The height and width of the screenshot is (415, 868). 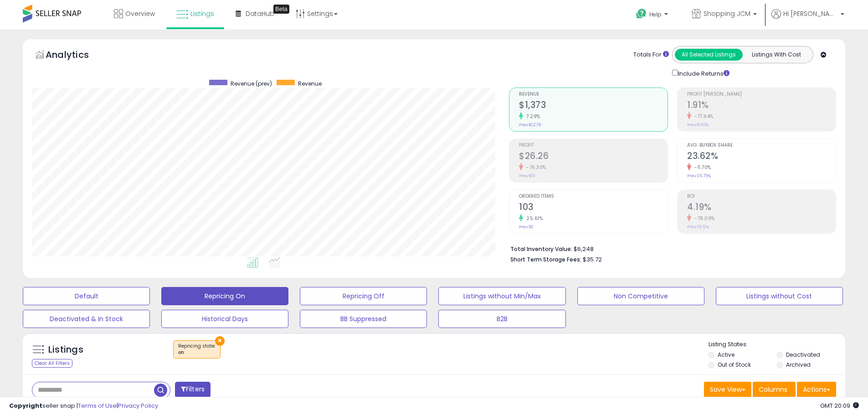 What do you see at coordinates (541, 249) in the screenshot?
I see `b: Total Inventory Value:` at bounding box center [541, 249].